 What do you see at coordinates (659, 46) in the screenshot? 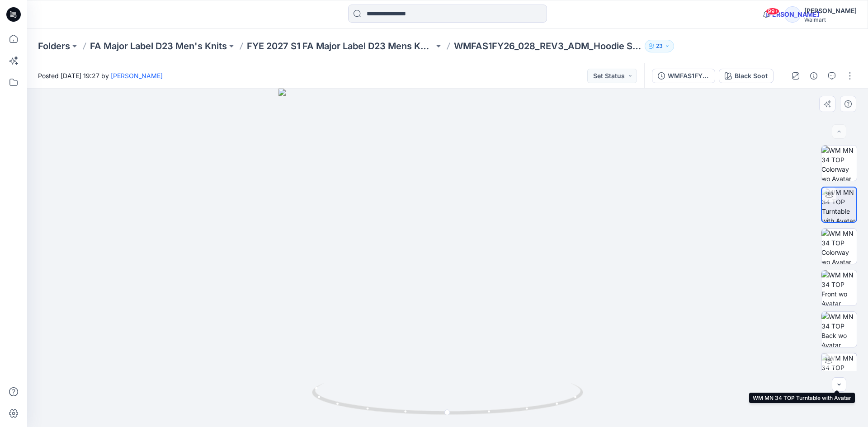
I see `button: 23` at bounding box center [659, 46].